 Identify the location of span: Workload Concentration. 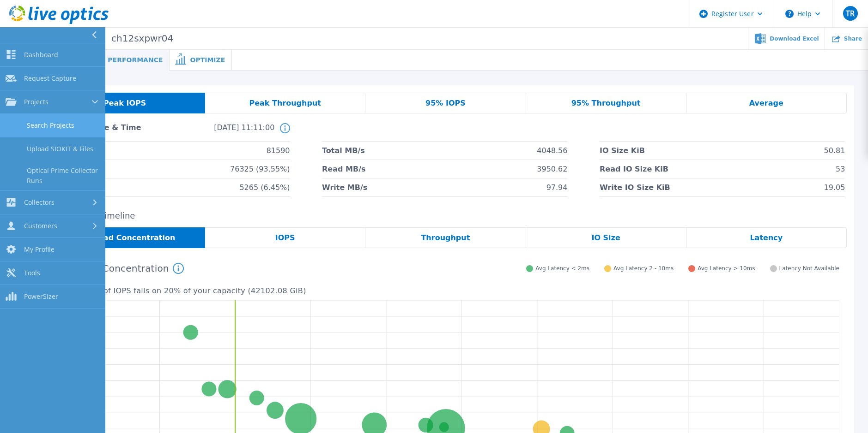
(124, 238).